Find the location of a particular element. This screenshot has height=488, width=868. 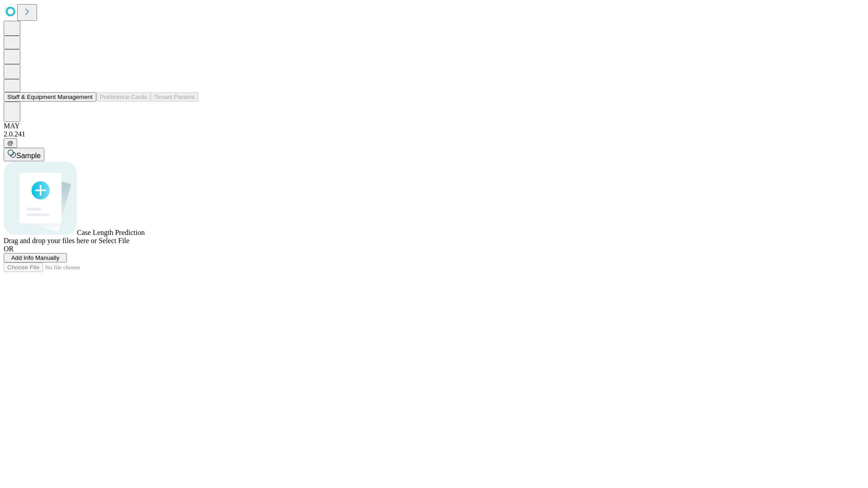

button: Tenant Params is located at coordinates (175, 97).